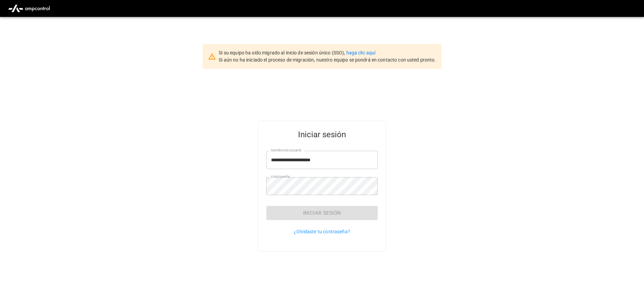 The image size is (644, 308). I want to click on span: Si su equipo ha sido migrado al inicio de sesión único (SSO),, so click(282, 53).